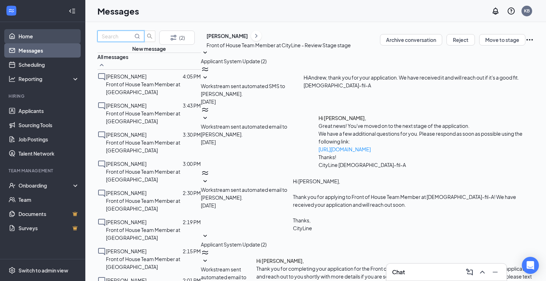  Describe the element at coordinates (191, 133) in the screenshot. I see `p: 3:30 PM` at that location.